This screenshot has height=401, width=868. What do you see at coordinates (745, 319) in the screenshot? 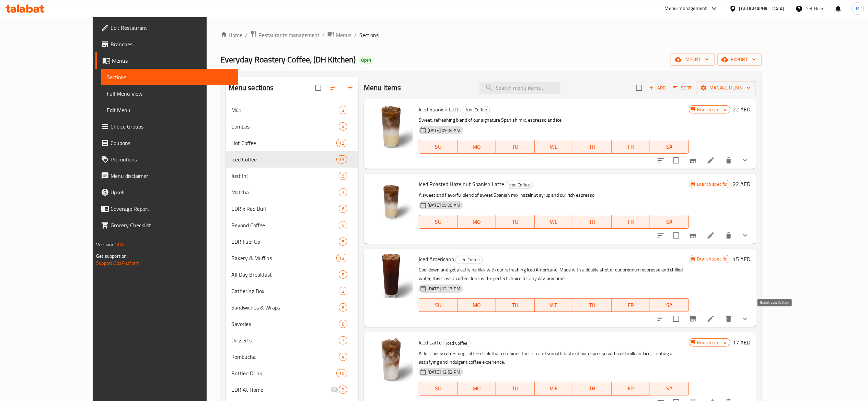
I see `svg: Show Choices` at bounding box center [745, 319].